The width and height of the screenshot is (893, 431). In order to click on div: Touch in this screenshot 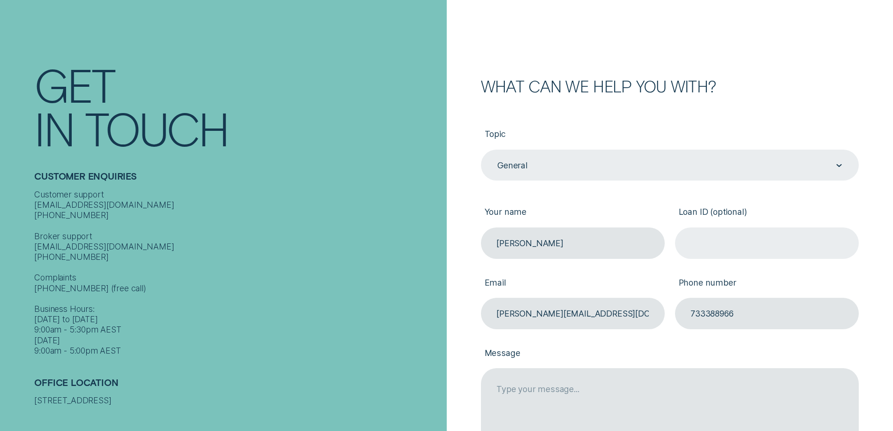, I will do `click(157, 128)`.